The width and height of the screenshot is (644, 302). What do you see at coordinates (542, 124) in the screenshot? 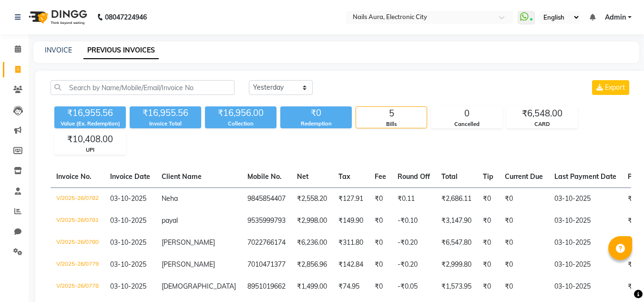
I see `div: CARD` at bounding box center [542, 124].